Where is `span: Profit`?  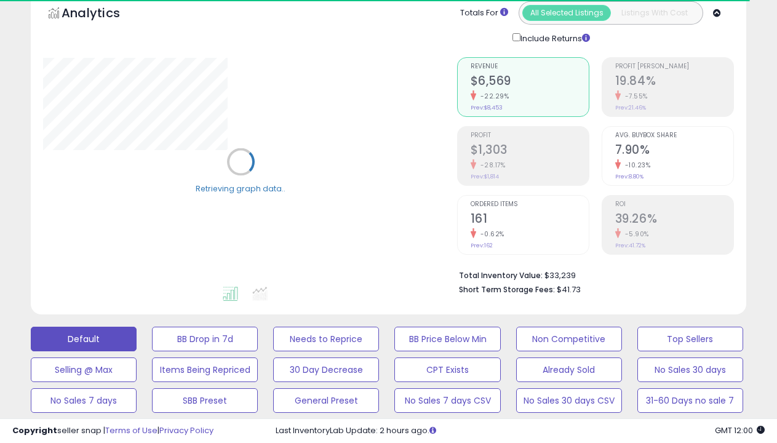 span: Profit is located at coordinates (530, 135).